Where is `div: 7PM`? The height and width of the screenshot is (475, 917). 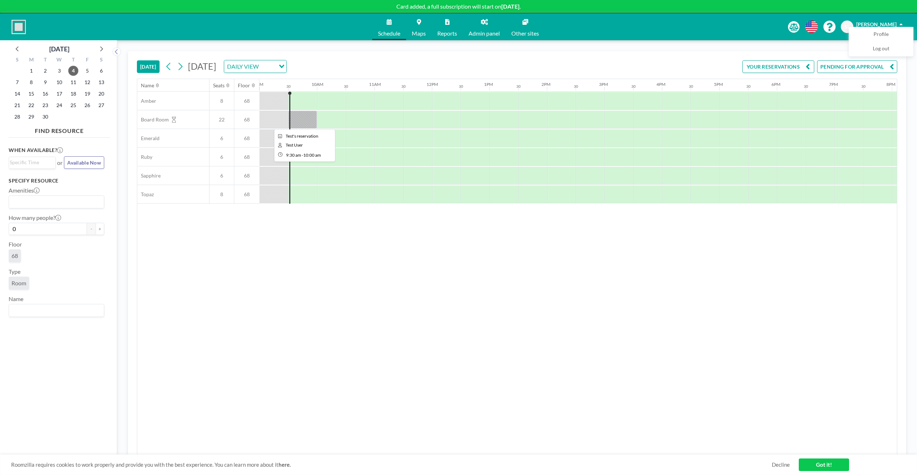 div: 7PM is located at coordinates (834, 84).